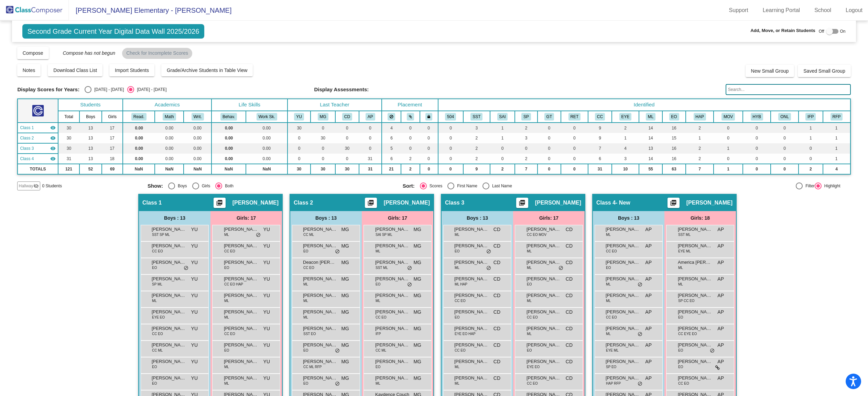 The width and height of the screenshot is (868, 396). I want to click on button: Writ., so click(198, 117).